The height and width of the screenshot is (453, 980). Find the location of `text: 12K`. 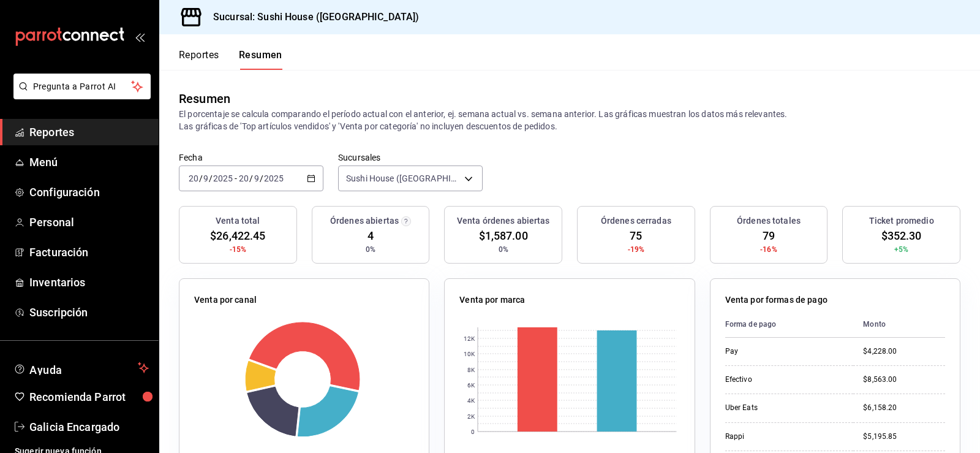

text: 12K is located at coordinates (470, 338).